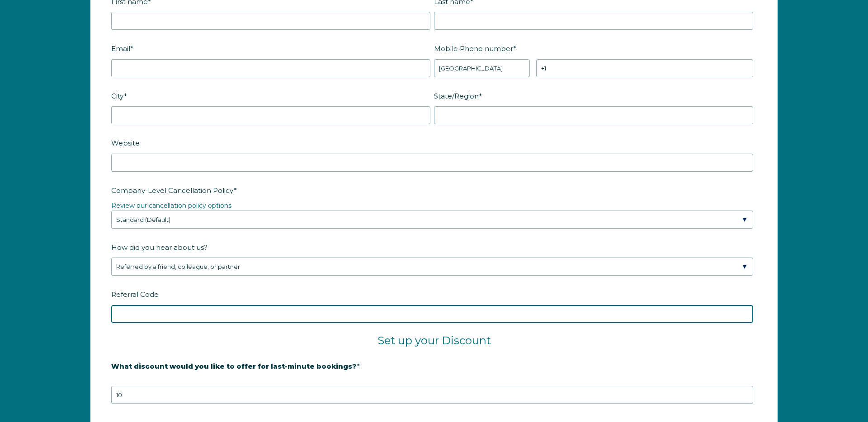 The image size is (868, 422). What do you see at coordinates (171, 205) in the screenshot?
I see `a: Review our cancellation policy options` at bounding box center [171, 205].